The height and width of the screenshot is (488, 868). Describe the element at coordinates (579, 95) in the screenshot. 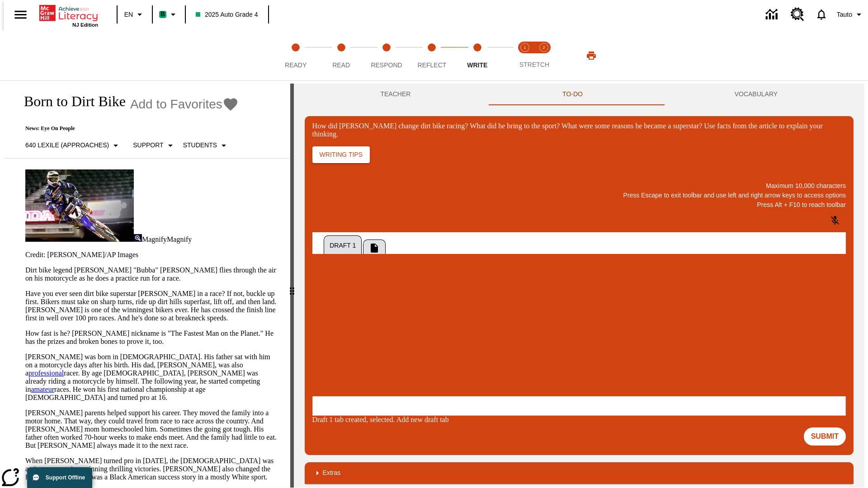

I see `div: Instructional Panel Tabs` at that location.